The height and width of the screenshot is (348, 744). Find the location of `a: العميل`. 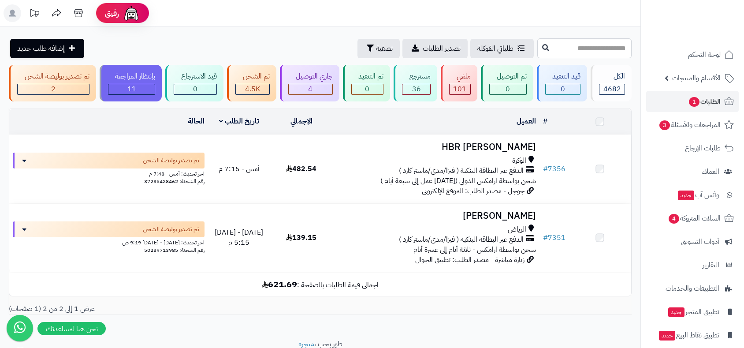

a: العميل is located at coordinates (527, 121).